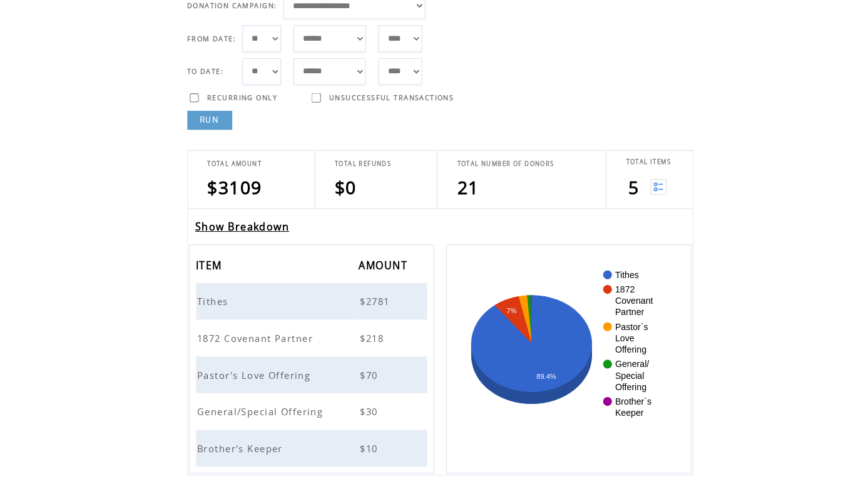 The width and height of the screenshot is (868, 491). I want to click on span: TO DATE:, so click(204, 81).